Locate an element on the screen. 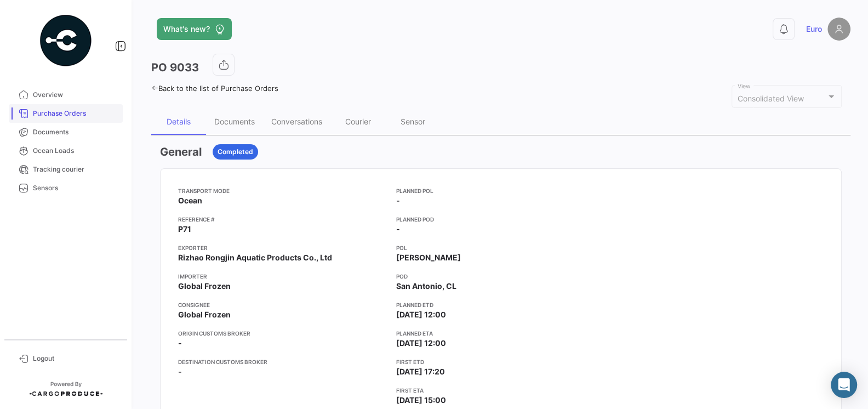 This screenshot has height=409, width=868. span: P71 is located at coordinates (185, 229).